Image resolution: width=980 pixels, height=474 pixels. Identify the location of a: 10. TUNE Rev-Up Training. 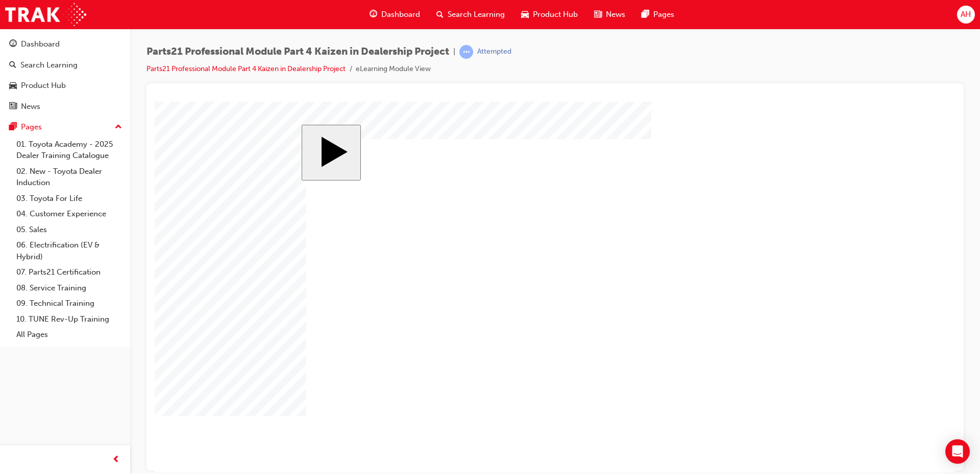
(69, 319).